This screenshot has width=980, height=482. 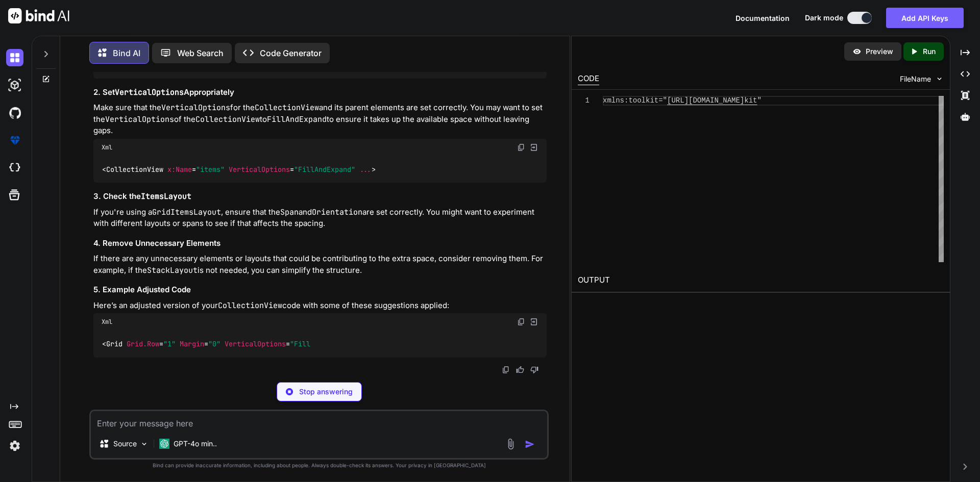 What do you see at coordinates (319, 465) in the screenshot?
I see `p: Bind can provide inaccurate information, including about people. Always double-check its answers....` at bounding box center [319, 465].